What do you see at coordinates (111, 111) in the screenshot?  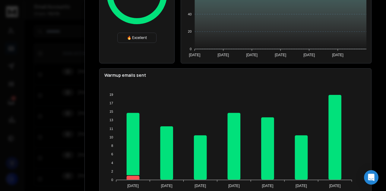 I see `tspan: 15` at bounding box center [111, 111].